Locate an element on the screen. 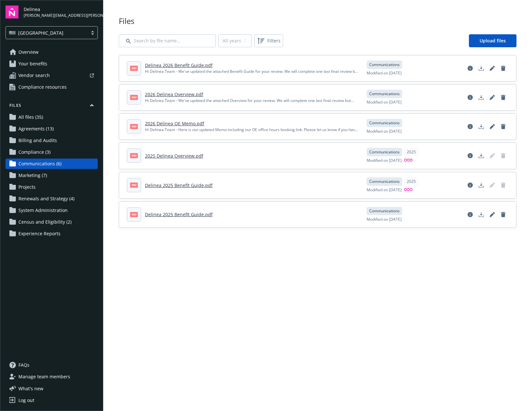 Image resolution: width=532 pixels, height=411 pixels. a: 2026 Delinea Overview.pdf is located at coordinates (174, 94).